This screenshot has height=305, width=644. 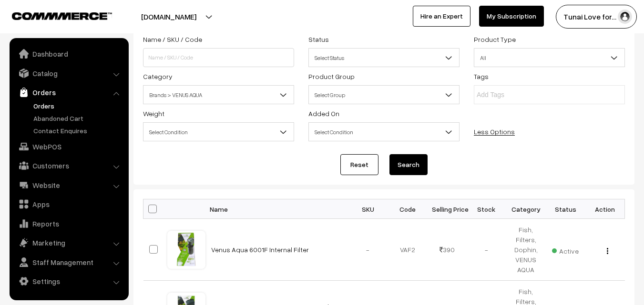 What do you see at coordinates (360, 165) in the screenshot?
I see `a: Reset` at bounding box center [360, 165].